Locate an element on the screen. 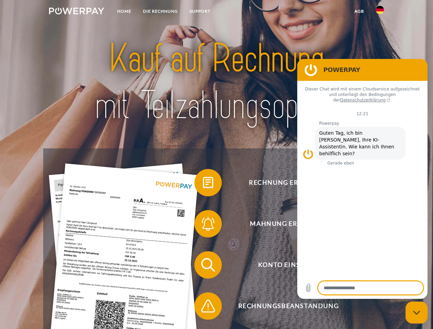 The image size is (433, 329). p: Dieser Chat wird mit einem Cloudservice aufgezeichnet und unterliegt den Bedingungen der . is located at coordinates (65, 36).